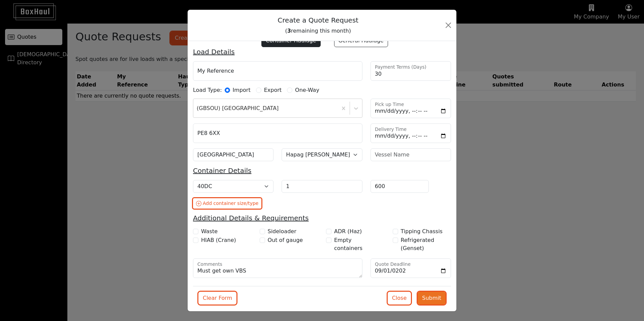 This screenshot has height=321, width=644. Describe the element at coordinates (277, 133) in the screenshot. I see `input: Delivery Location` at that location.